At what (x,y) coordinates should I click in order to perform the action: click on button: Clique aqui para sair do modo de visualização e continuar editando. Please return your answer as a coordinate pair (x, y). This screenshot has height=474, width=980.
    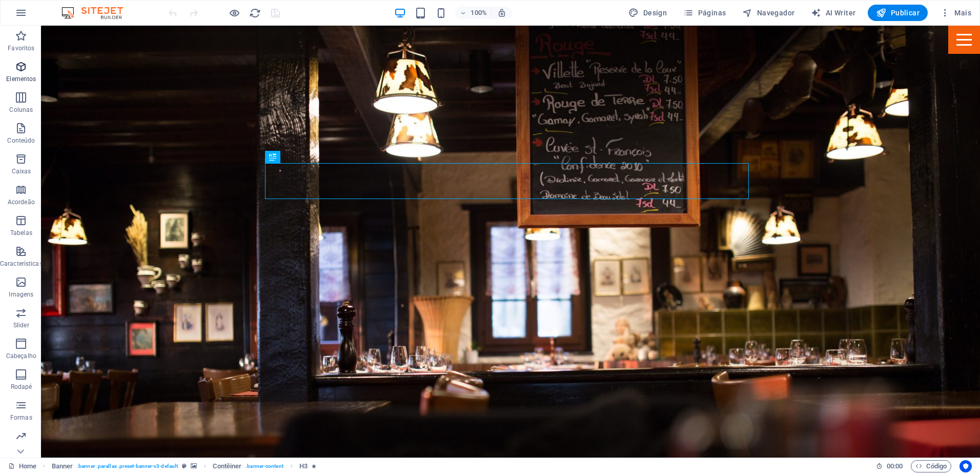
    Looking at the image, I should click on (235, 13).